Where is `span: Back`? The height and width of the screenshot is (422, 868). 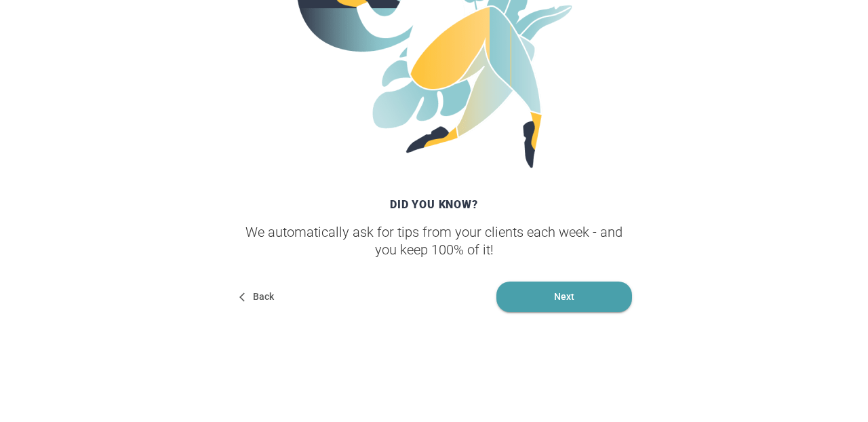
span: Back is located at coordinates (257, 297).